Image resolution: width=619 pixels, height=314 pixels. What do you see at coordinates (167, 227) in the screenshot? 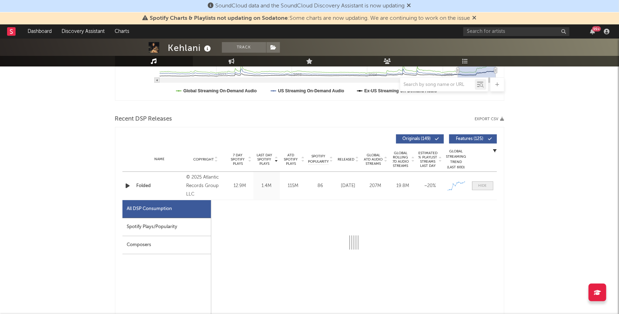
I see `div: Spotify Plays/Popularity` at bounding box center [167, 227].